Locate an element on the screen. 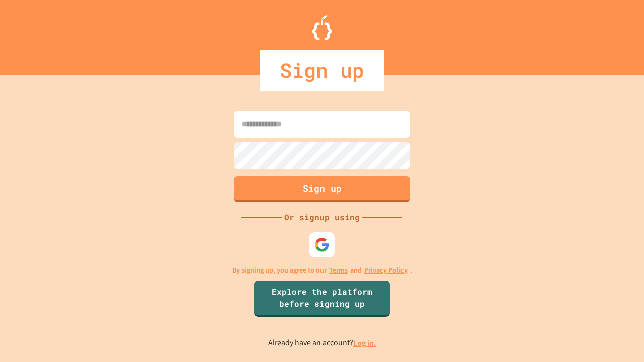  a: Log in. is located at coordinates (365, 343).